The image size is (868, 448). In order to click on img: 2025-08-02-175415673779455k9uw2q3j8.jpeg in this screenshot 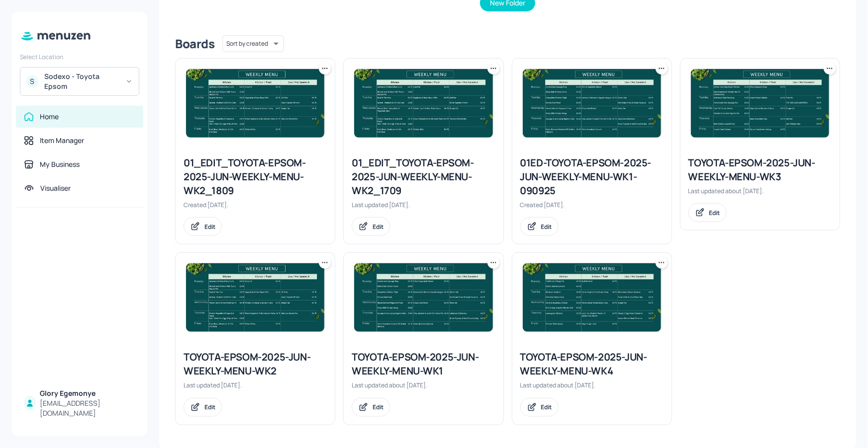, I will do `click(592, 297)`.